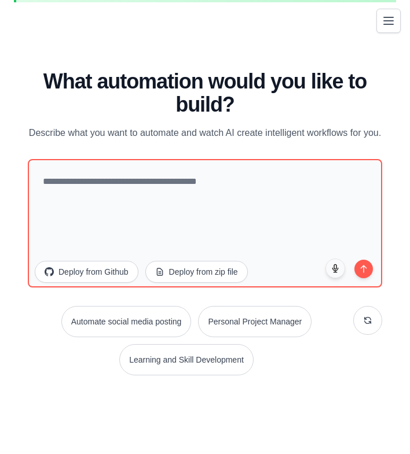  I want to click on button: Toggle navigation, so click(388, 21).